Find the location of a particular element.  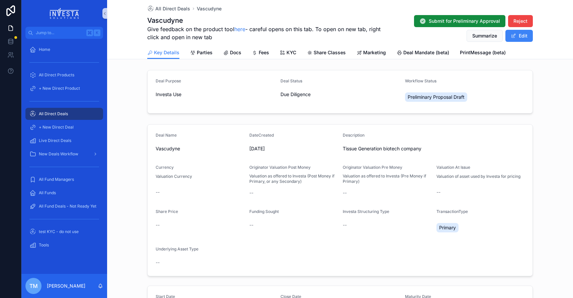

span: Tools is located at coordinates (44, 245).